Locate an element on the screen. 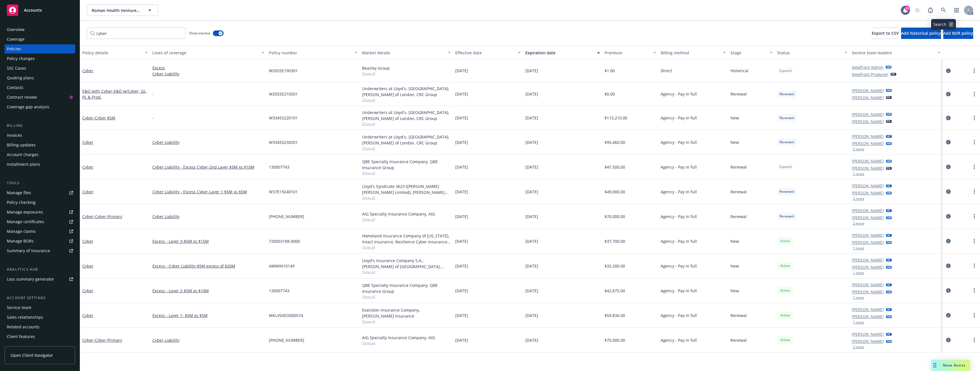 Image resolution: width=980 pixels, height=371 pixels. a: Cyber Liability is located at coordinates (208, 340).